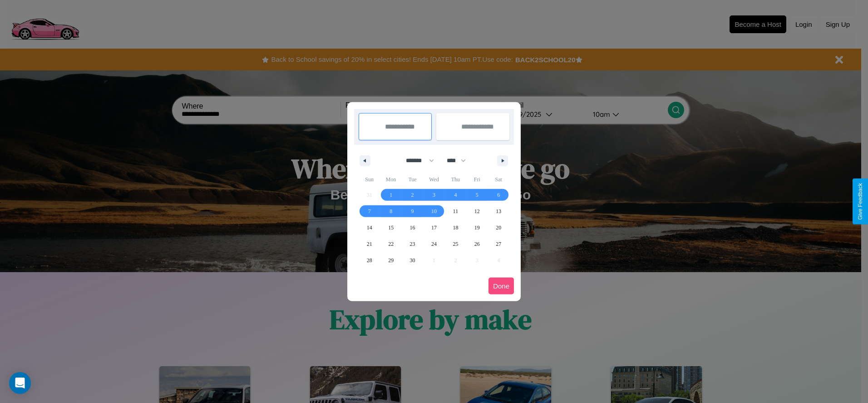 The image size is (868, 403). Describe the element at coordinates (477, 228) in the screenshot. I see `button: 19` at that location.